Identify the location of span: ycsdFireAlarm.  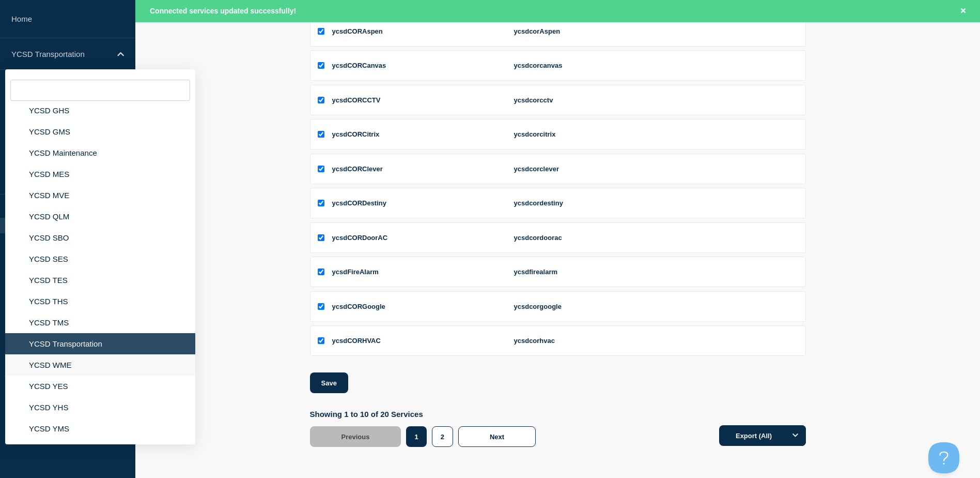
(356, 272).